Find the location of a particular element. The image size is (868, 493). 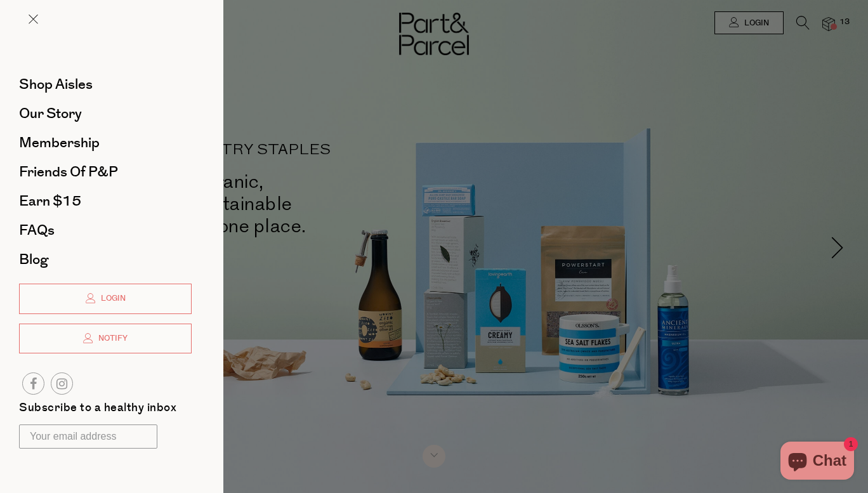

a: Login is located at coordinates (105, 299).